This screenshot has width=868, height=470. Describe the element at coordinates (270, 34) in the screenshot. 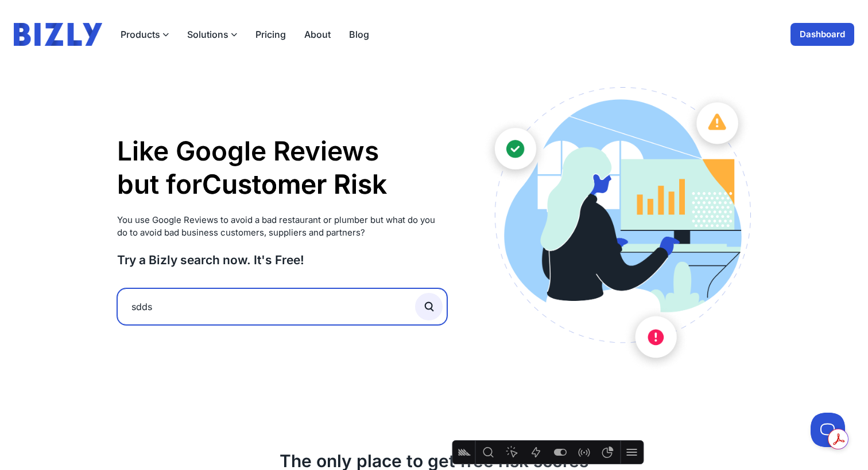

I see `a: Pricing` at that location.